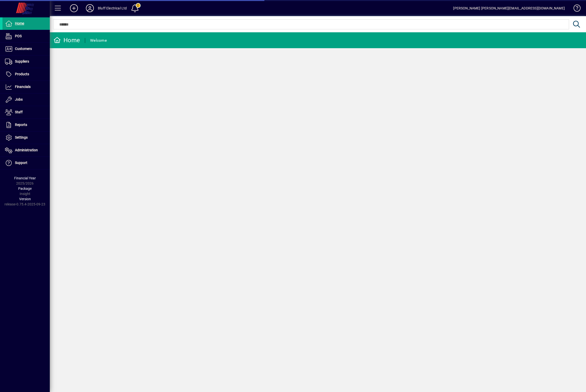  I want to click on span: Support, so click(21, 163).